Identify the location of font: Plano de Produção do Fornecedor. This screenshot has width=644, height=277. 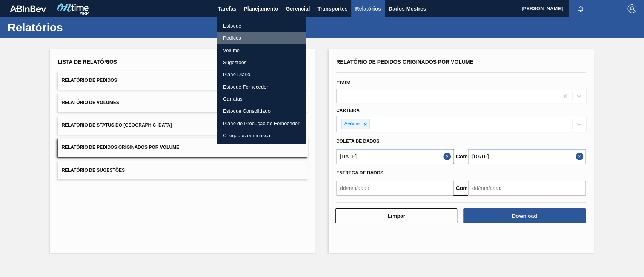
(261, 123).